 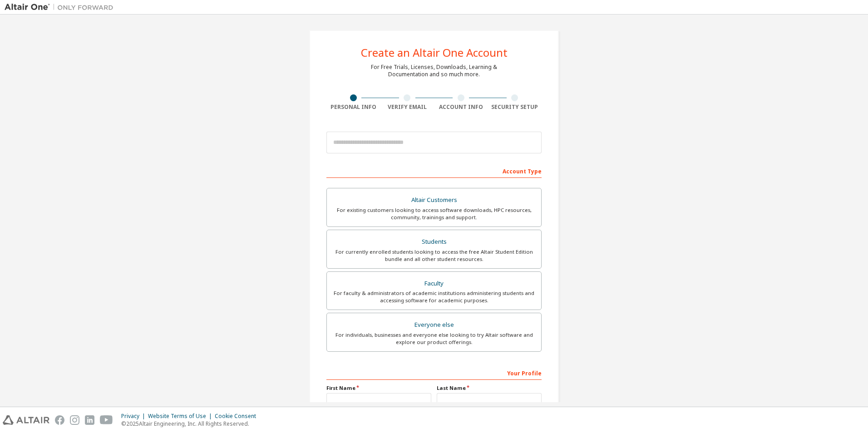 I want to click on label: Last Name, so click(x=489, y=388).